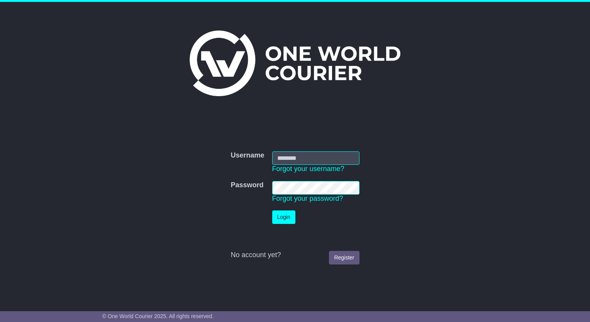 This screenshot has height=322, width=590. What do you see at coordinates (307, 198) in the screenshot?
I see `a: Forgot your password?` at bounding box center [307, 198].